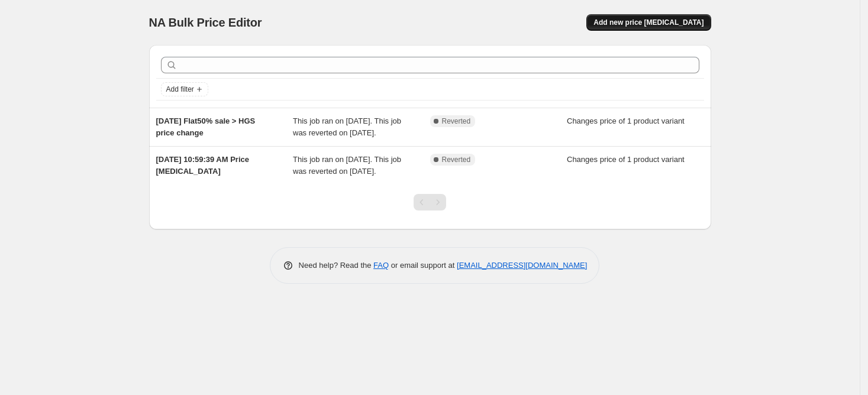 The width and height of the screenshot is (868, 395). What do you see at coordinates (430, 203) in the screenshot?
I see `nav: Pagination` at bounding box center [430, 203].